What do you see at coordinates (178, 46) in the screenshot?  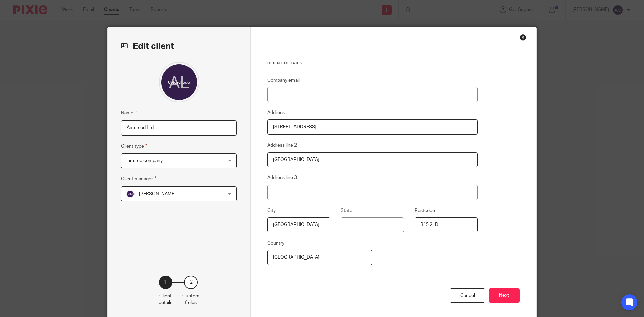 I see `h2: Edit client` at bounding box center [178, 46].